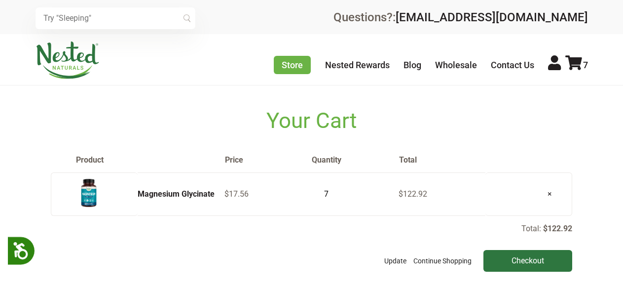  I want to click on p: $122.92, so click(558, 228).